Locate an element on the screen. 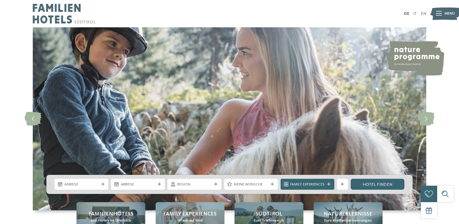 The image size is (459, 224). a: nature programme by Familienhotels Südtirol is located at coordinates (415, 58).